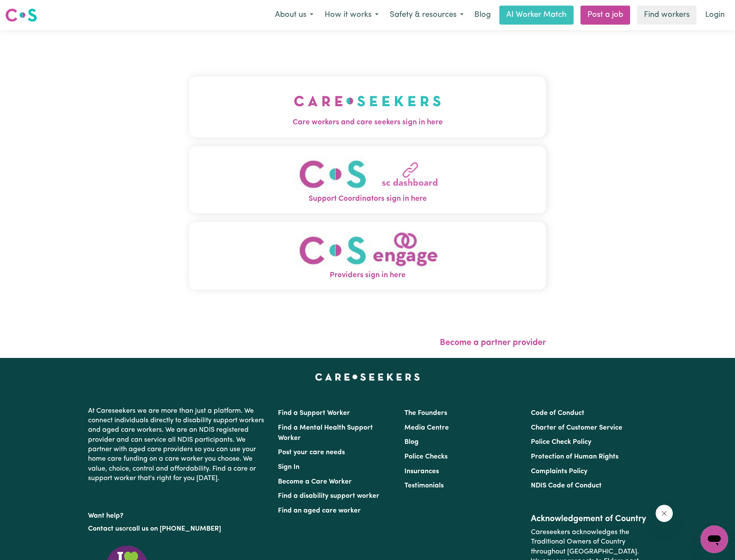 Image resolution: width=735 pixels, height=560 pixels. What do you see at coordinates (426, 15) in the screenshot?
I see `button: Safety & resources` at bounding box center [426, 15].